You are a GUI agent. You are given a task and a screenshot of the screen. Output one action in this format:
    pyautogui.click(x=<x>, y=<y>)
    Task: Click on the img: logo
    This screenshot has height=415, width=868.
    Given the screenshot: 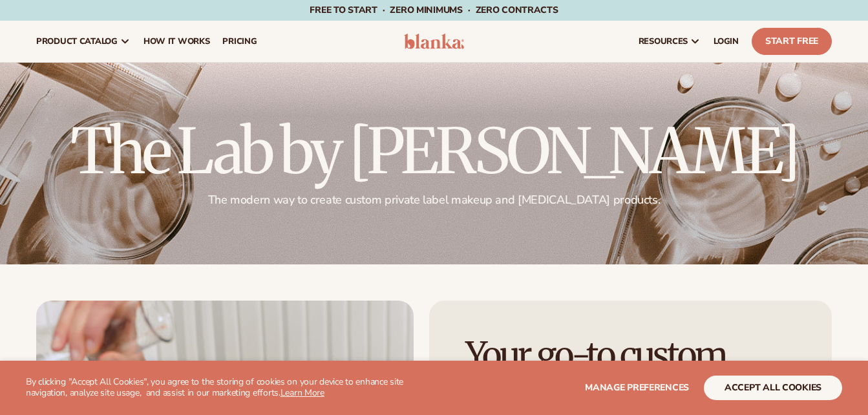 What is the action you would take?
    pyautogui.click(x=434, y=41)
    